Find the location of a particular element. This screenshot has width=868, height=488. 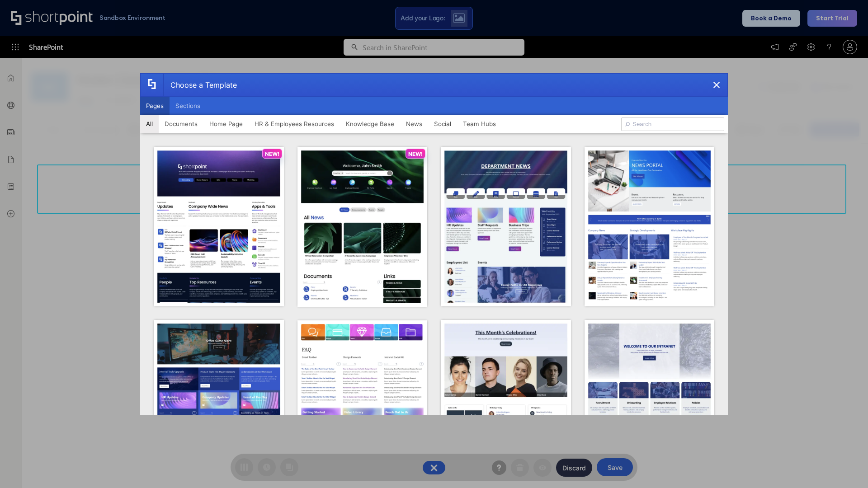

button: Team Hubs is located at coordinates (479, 124).